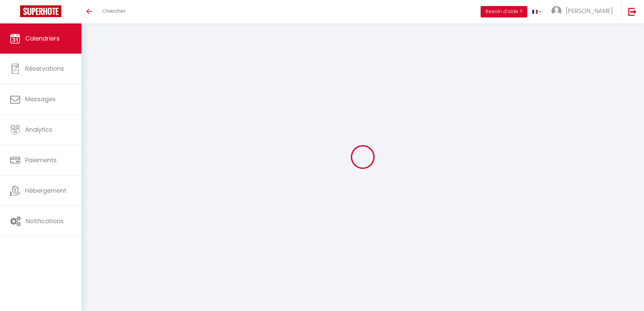 The width and height of the screenshot is (644, 311). I want to click on img: logout, so click(632, 11).